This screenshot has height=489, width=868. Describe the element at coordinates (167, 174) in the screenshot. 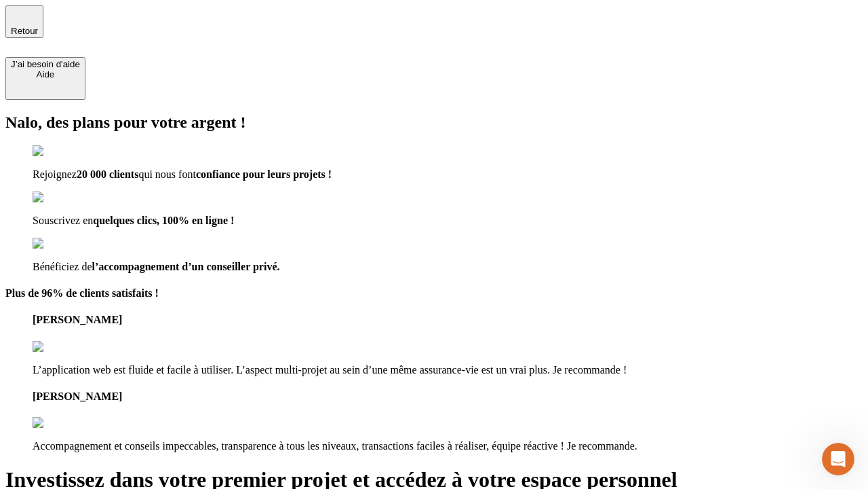

I see `span: qui nous font` at that location.